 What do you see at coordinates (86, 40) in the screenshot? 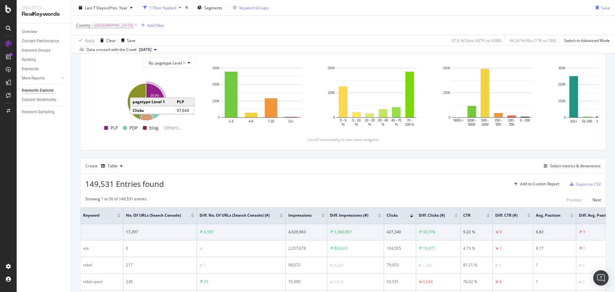
I see `button: Apply` at bounding box center [86, 40].